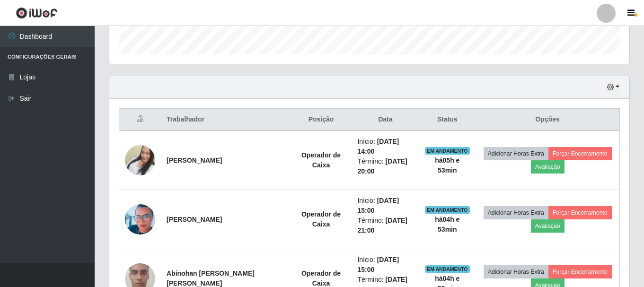 The width and height of the screenshot is (644, 287). I want to click on img: 1742563763298.jpeg, so click(140, 161).